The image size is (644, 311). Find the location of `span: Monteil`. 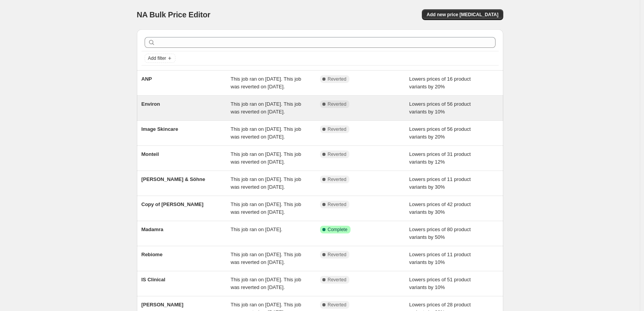

span: Monteil is located at coordinates (150, 154).